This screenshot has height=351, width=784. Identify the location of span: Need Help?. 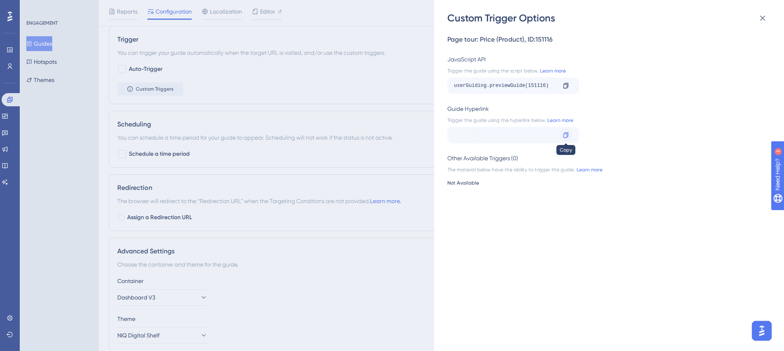
(35, 7).